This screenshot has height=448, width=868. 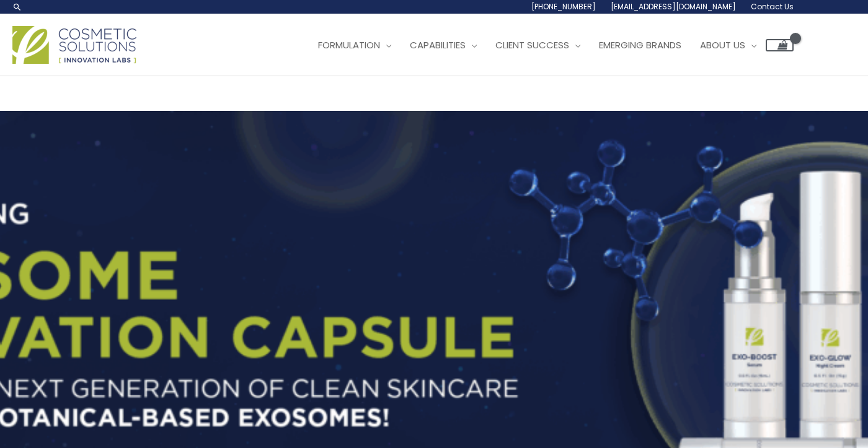 What do you see at coordinates (728, 45) in the screenshot?
I see `a: About Us` at bounding box center [728, 45].